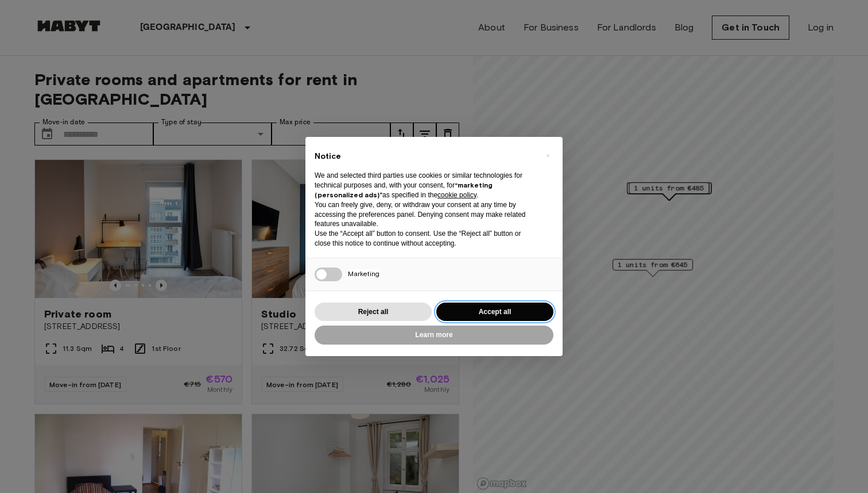 The image size is (868, 493). Describe the element at coordinates (548, 155) in the screenshot. I see `button: Close this notice` at that location.